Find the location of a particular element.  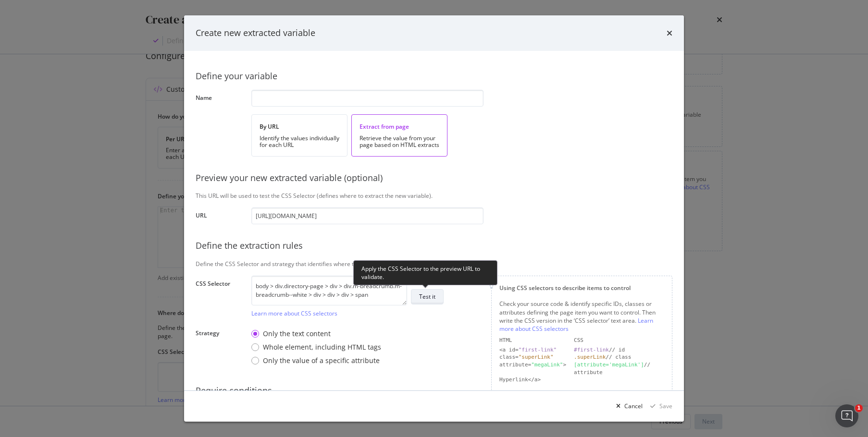

div: "first-link" is located at coordinates (537, 350).